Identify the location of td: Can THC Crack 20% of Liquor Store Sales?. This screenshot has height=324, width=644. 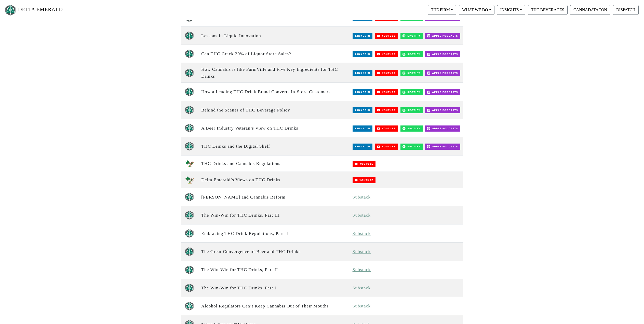
(274, 54).